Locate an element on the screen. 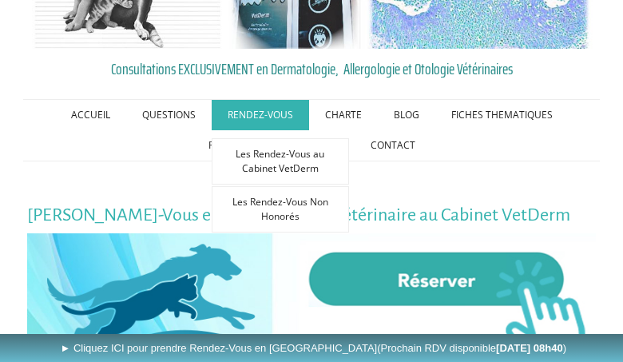 The width and height of the screenshot is (623, 362). span: (Prochain RDV disponible ) is located at coordinates (471, 347).